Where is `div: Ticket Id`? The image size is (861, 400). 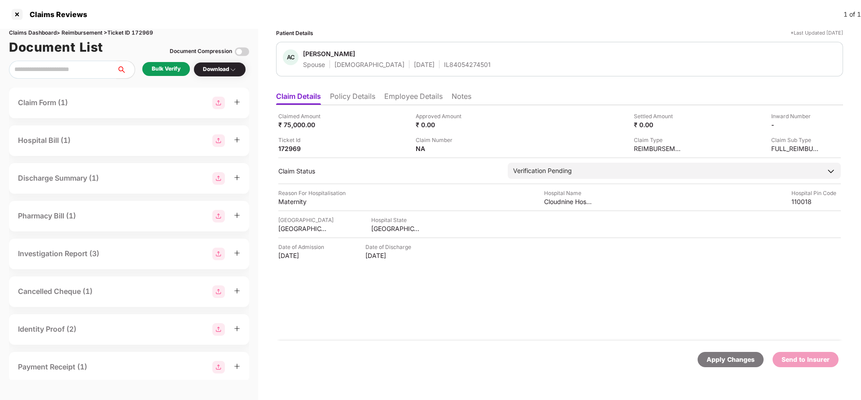
div: Ticket Id is located at coordinates (303, 140).